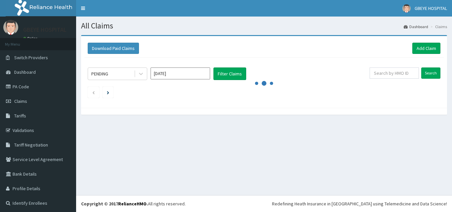 This screenshot has height=212, width=452. Describe the element at coordinates (31, 38) in the screenshot. I see `a: Online` at that location.